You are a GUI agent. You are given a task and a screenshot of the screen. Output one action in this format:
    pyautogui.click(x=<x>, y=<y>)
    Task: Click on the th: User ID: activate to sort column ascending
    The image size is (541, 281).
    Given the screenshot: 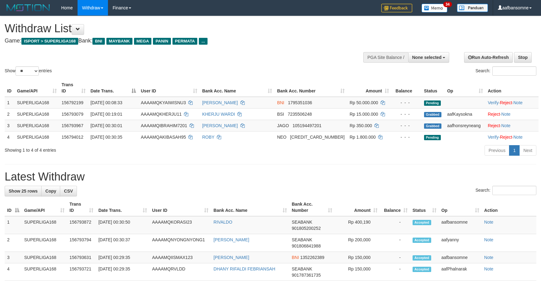 What is the action you would take?
    pyautogui.click(x=180, y=207)
    